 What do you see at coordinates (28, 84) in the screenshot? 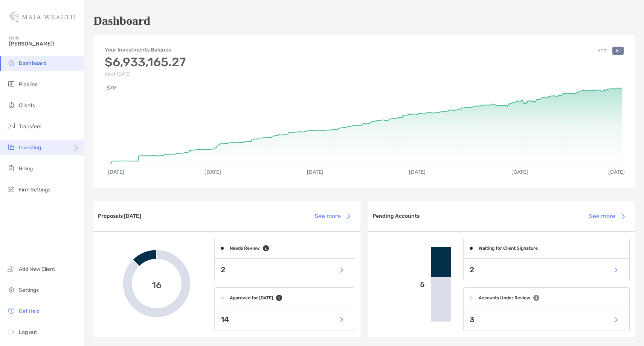
I see `span: Pipeline` at bounding box center [28, 84].